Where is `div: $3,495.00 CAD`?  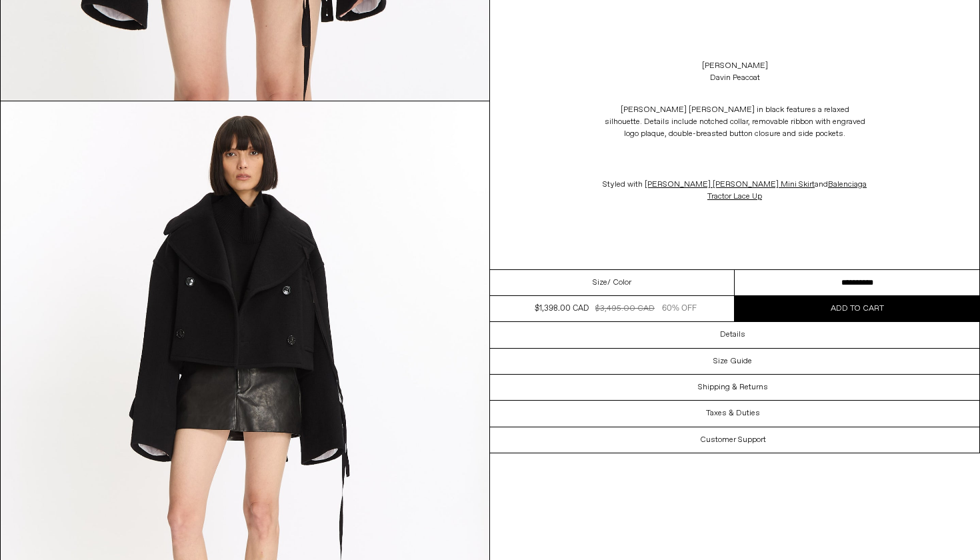 div: $3,495.00 CAD is located at coordinates (624, 309).